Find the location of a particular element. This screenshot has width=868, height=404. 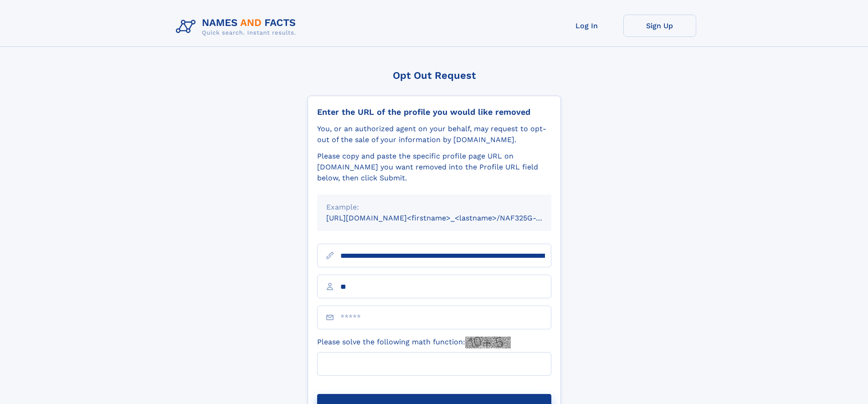

div: Example: is located at coordinates (434, 207).